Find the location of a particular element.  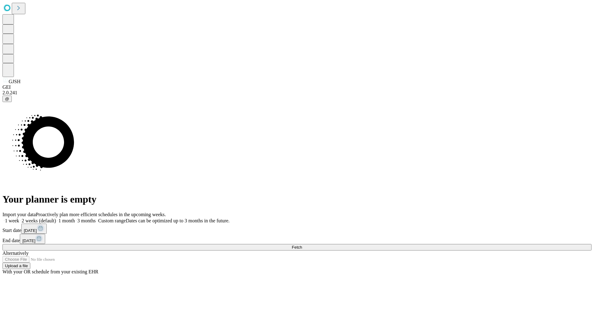

button: Fetch is located at coordinates (297, 247).